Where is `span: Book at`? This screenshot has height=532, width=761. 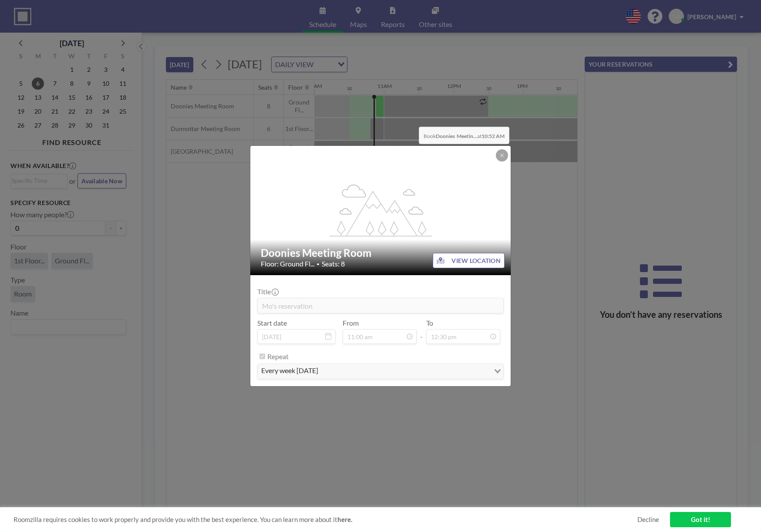
span: Book at is located at coordinates (464, 135).